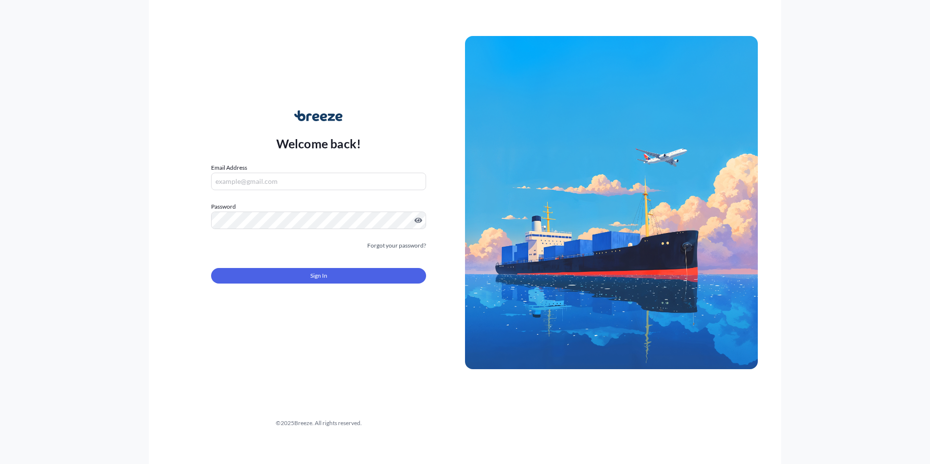  Describe the element at coordinates (319, 207) in the screenshot. I see `label: Password` at that location.